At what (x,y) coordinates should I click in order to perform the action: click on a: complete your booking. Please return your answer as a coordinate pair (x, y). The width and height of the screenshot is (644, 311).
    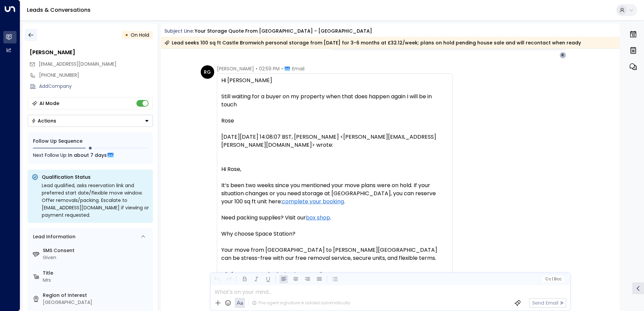
    Looking at the image, I should click on (313, 202).